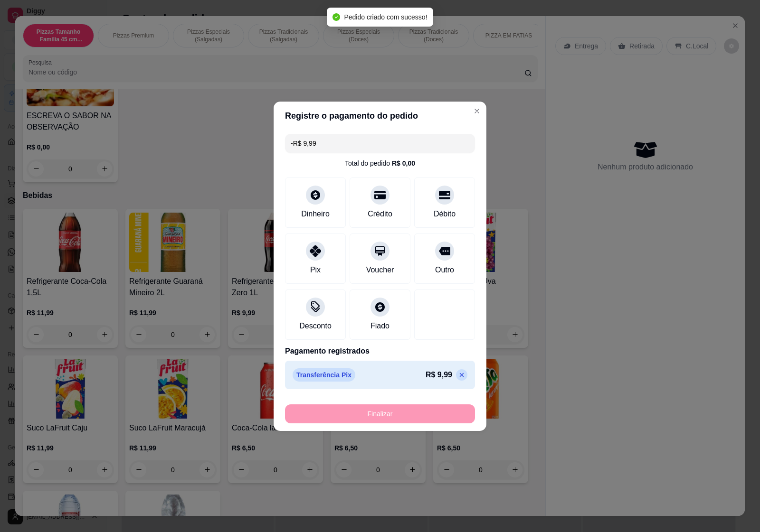 This screenshot has height=532, width=760. What do you see at coordinates (403, 163) in the screenshot?
I see `div: R$ 0,00` at bounding box center [403, 163].